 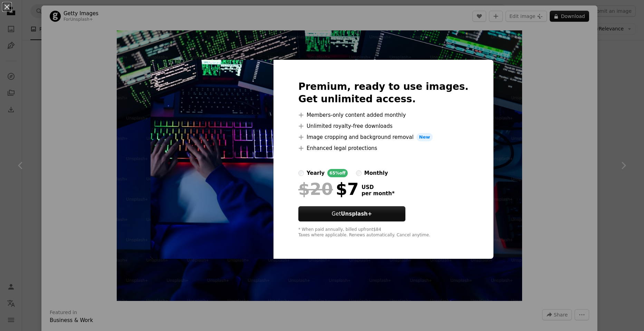 I want to click on div: $7, so click(x=328, y=189).